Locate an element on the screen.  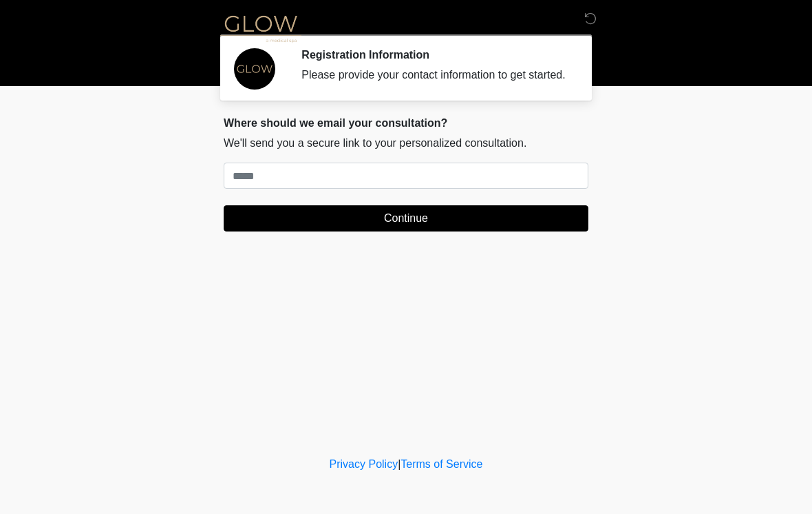
p: We'll send you a secure link to your personalized consultation. is located at coordinates (406, 144).